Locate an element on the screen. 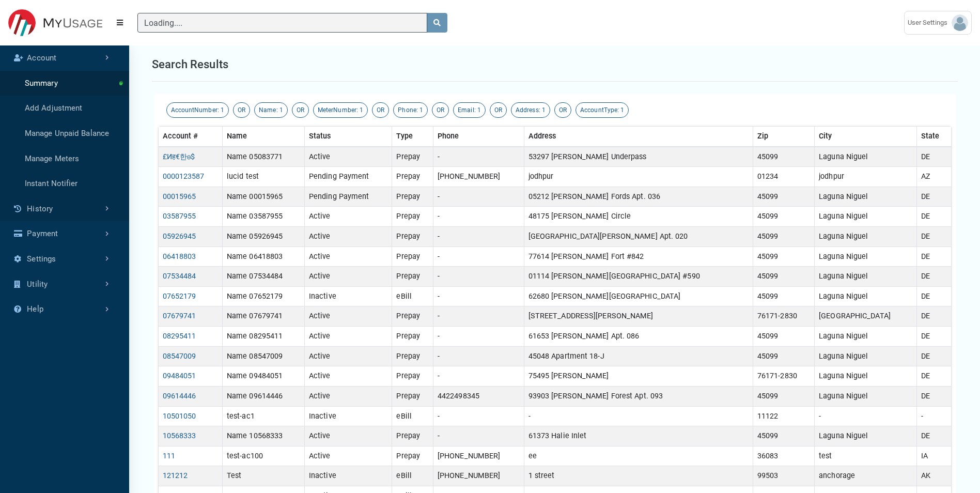 Image resolution: width=980 pixels, height=493 pixels. span: Name: is located at coordinates (268, 110).